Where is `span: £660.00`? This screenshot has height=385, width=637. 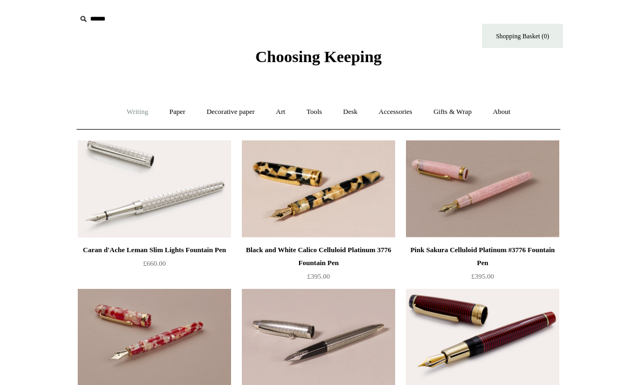 span: £660.00 is located at coordinates (154, 263).